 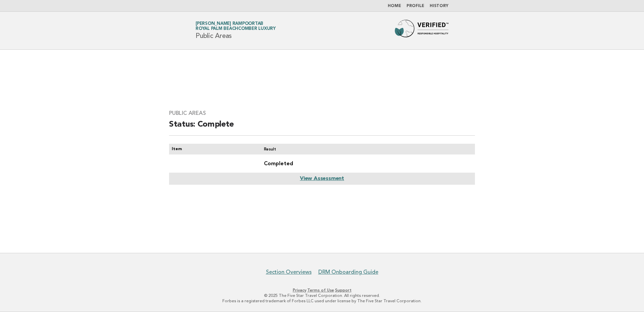 I want to click on span: Royal Palm Beachcomber Luxury, so click(x=236, y=29).